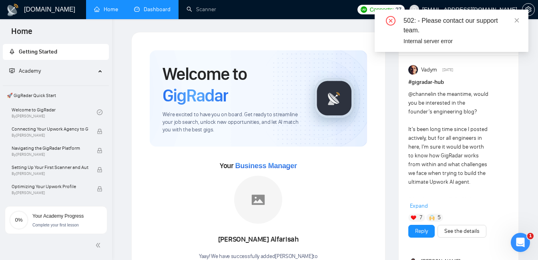 The height and width of the screenshot is (260, 538). Describe the element at coordinates (414, 10) in the screenshot. I see `span: user` at that location.